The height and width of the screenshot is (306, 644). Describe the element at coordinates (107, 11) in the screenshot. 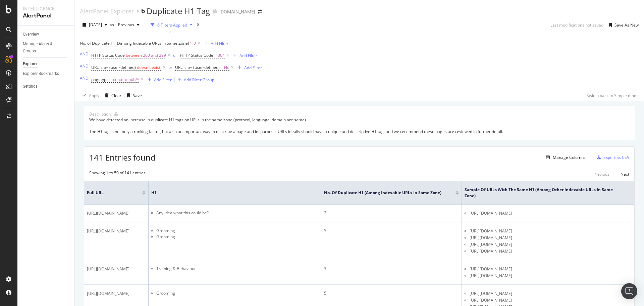

I see `a: AlertPanel Explorer` at that location.